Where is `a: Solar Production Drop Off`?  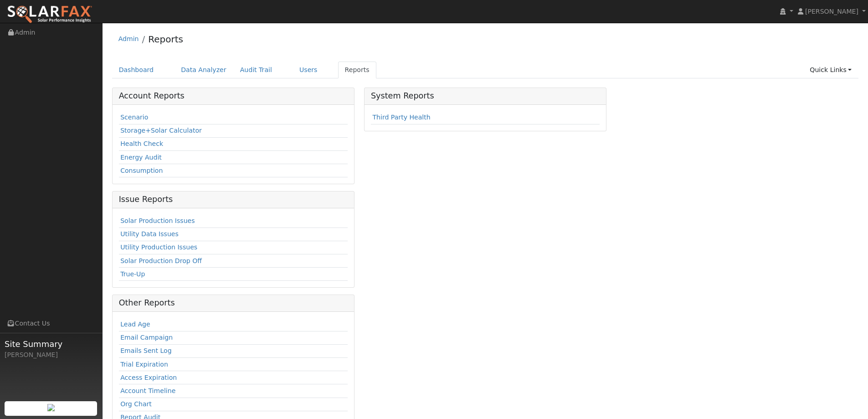
a: Solar Production Drop Off is located at coordinates (161, 260).